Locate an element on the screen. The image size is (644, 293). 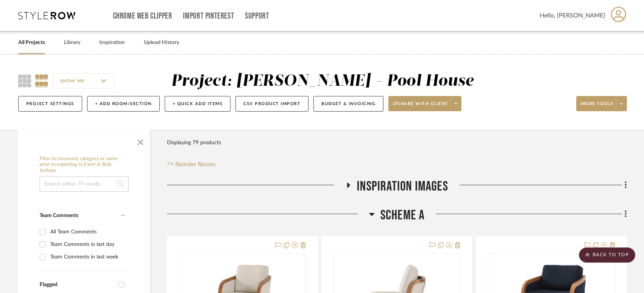
a: Inspiration is located at coordinates (112, 43).